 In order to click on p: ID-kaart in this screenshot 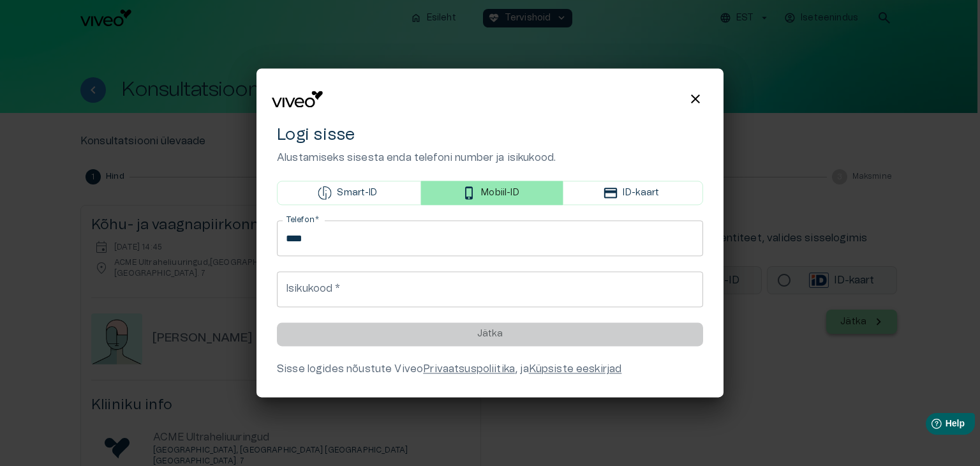, I will do `click(640, 193)`.